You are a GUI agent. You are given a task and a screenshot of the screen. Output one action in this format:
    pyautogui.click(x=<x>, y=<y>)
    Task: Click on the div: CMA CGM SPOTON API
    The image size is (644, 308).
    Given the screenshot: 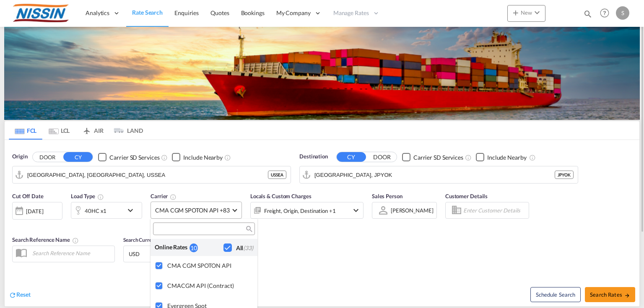 What is the action you would take?
    pyautogui.click(x=209, y=265)
    